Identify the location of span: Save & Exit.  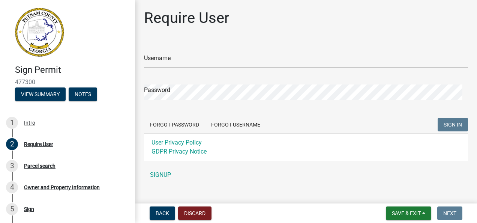
(406, 213).